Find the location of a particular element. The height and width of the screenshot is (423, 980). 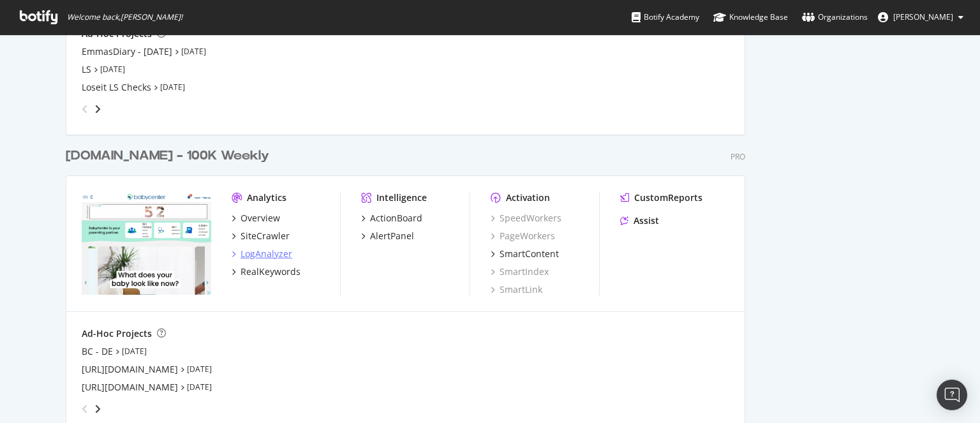

a: AlertPanel is located at coordinates (387, 236).